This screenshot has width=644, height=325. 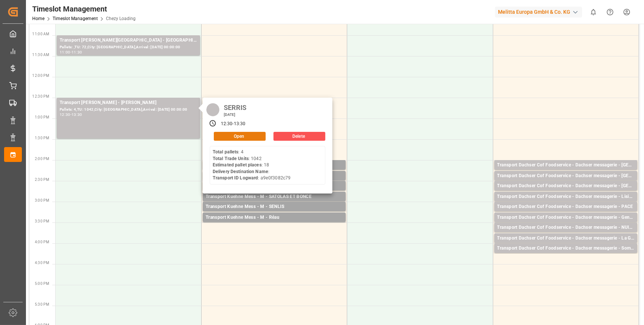 What do you see at coordinates (42, 200) in the screenshot?
I see `span: 3:00 PM` at bounding box center [42, 200].